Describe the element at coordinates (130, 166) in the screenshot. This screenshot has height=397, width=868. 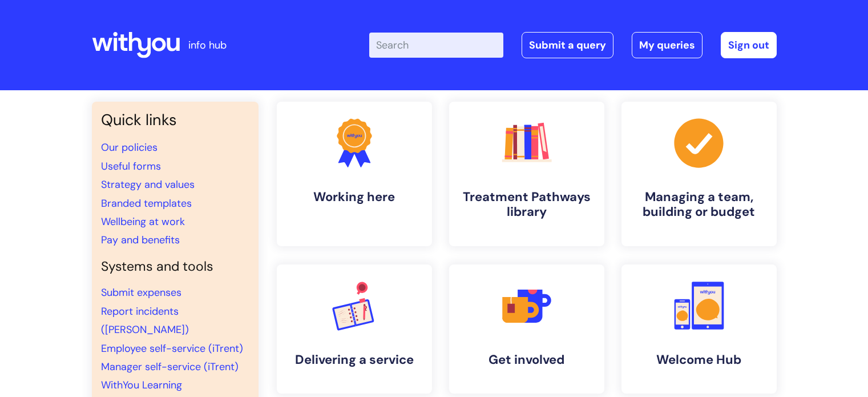
I see `a: Useful forms` at that location.